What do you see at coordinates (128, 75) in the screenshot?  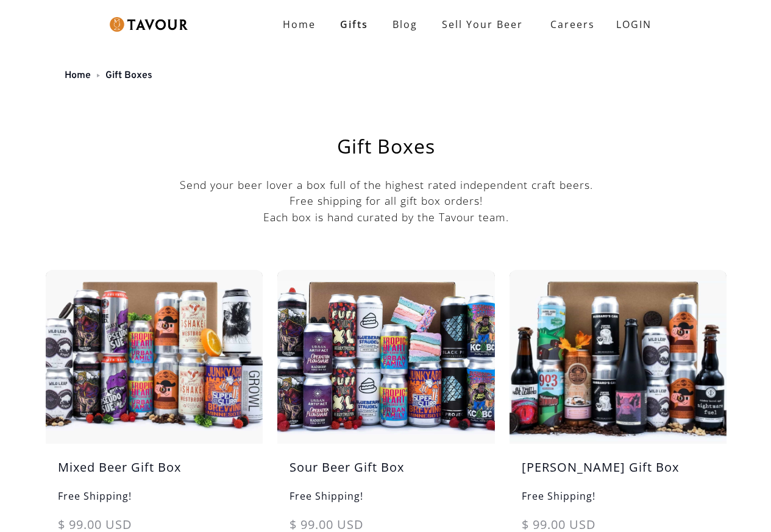 I see `a: Gift Boxes` at bounding box center [128, 75].